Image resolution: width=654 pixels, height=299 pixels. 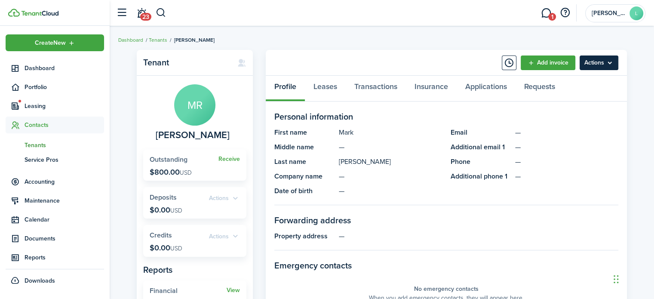 I want to click on span: Deposits, so click(x=163, y=197).